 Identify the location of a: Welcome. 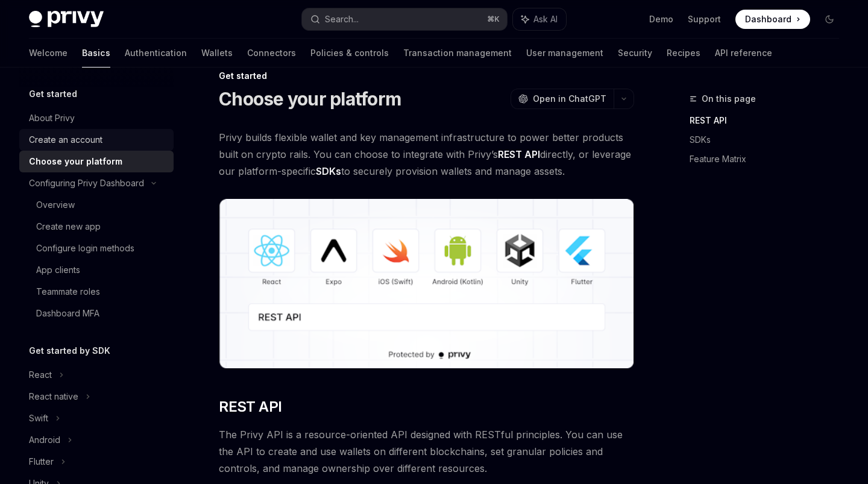
(48, 53).